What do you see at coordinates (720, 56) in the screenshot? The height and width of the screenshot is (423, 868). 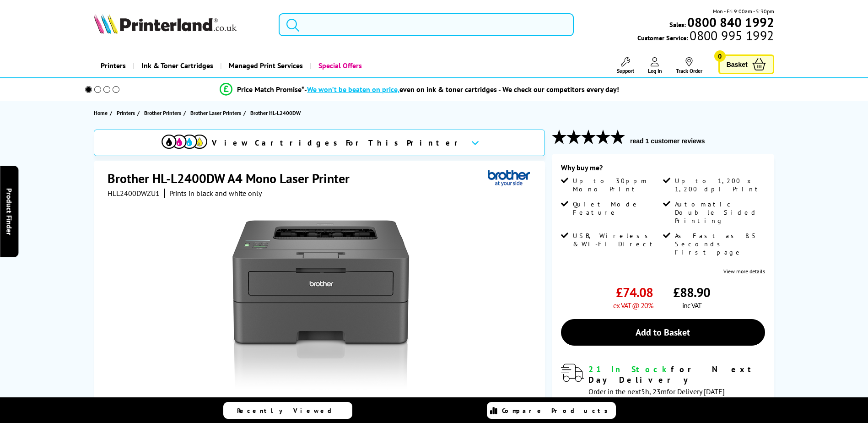 I see `span: 0` at bounding box center [720, 56].